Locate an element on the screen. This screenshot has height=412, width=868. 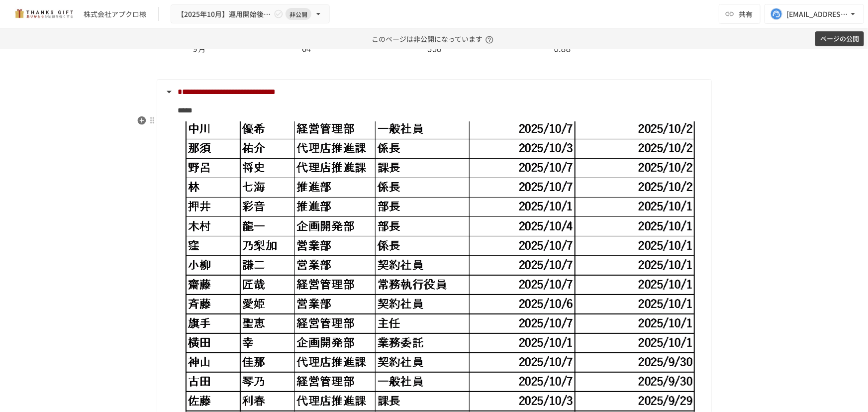
img: mMP1OxWUAhQbsRWCurg7vIHe5HqDpP7qZo7fRoNLXQh is located at coordinates (44, 14).